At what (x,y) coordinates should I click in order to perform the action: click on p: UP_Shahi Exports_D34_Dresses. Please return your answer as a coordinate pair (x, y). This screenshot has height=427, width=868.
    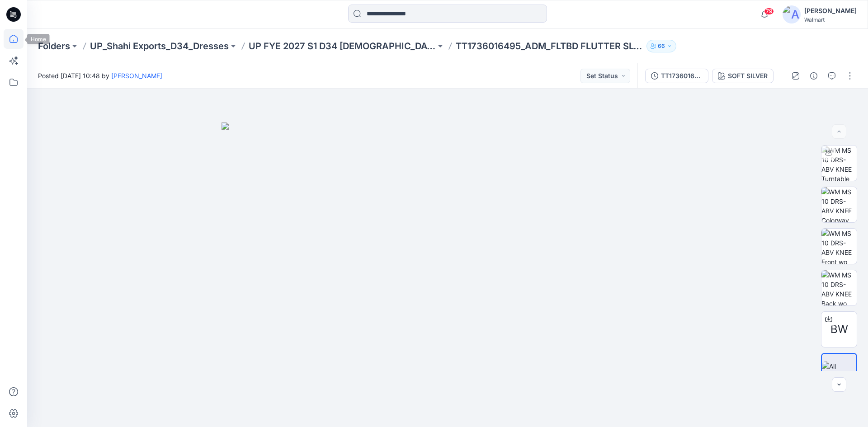
    Looking at the image, I should click on (159, 46).